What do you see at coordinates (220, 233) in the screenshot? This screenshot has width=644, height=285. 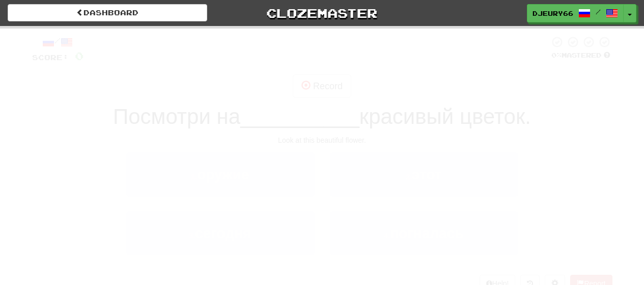 I see `button: 3.сегодня` at bounding box center [220, 233].